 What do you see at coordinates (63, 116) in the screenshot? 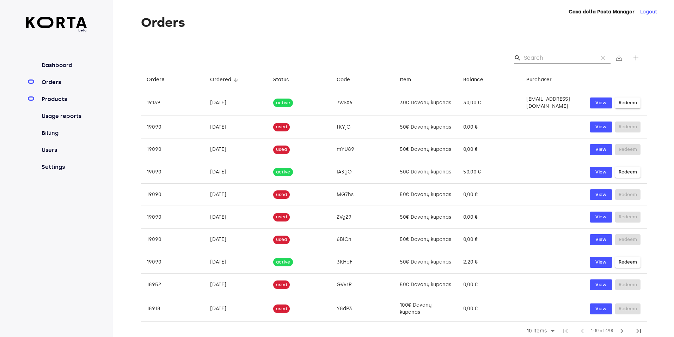
I see `a: Usage reports` at bounding box center [63, 116].